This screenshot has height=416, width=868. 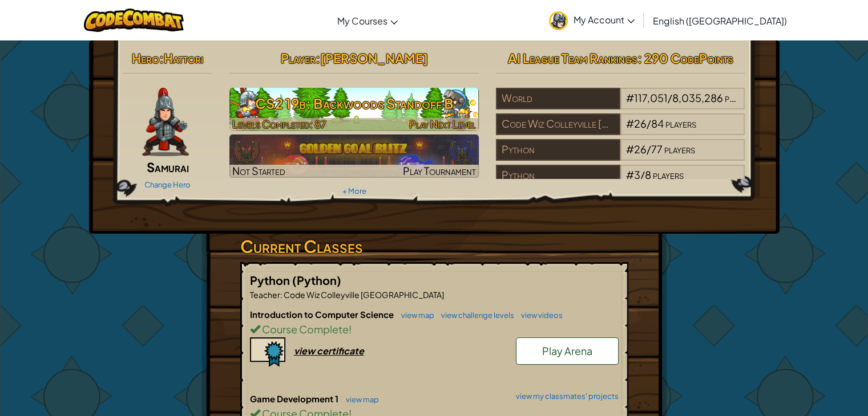 I want to click on span: 3, so click(x=636, y=174).